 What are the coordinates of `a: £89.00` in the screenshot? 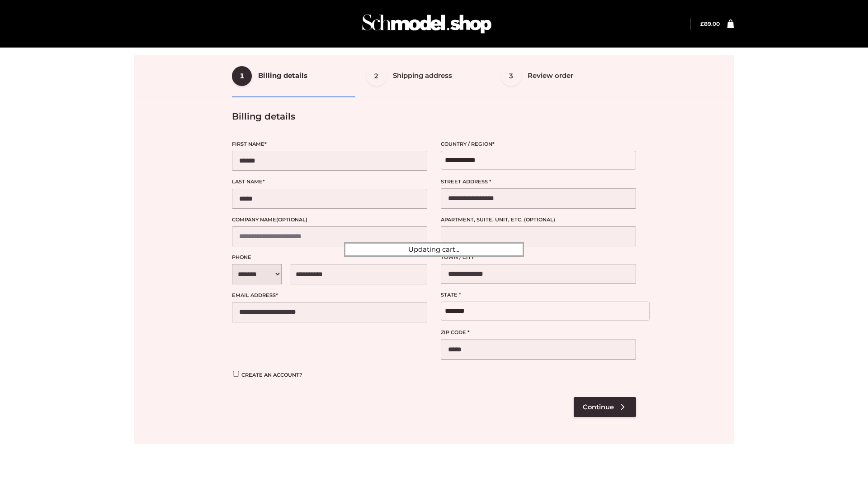 It's located at (710, 23).